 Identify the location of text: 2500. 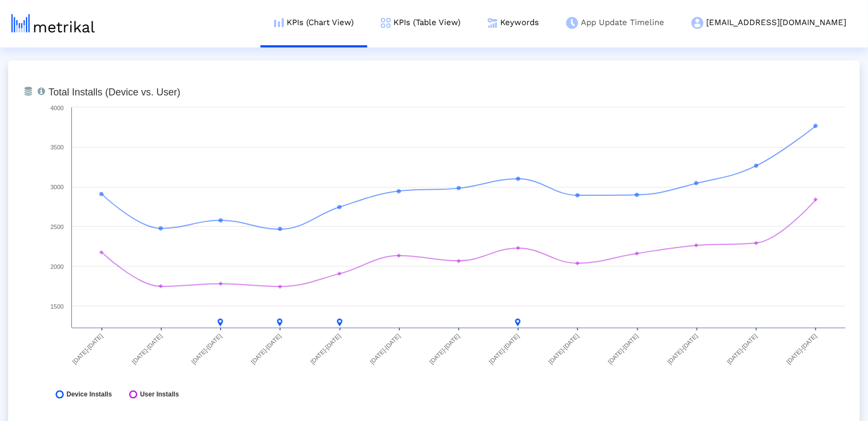
(57, 227).